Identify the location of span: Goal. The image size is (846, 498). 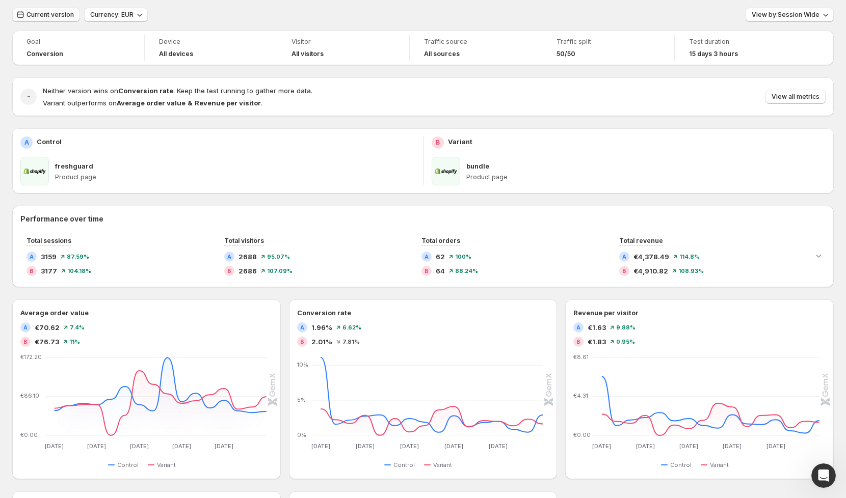
(78, 42).